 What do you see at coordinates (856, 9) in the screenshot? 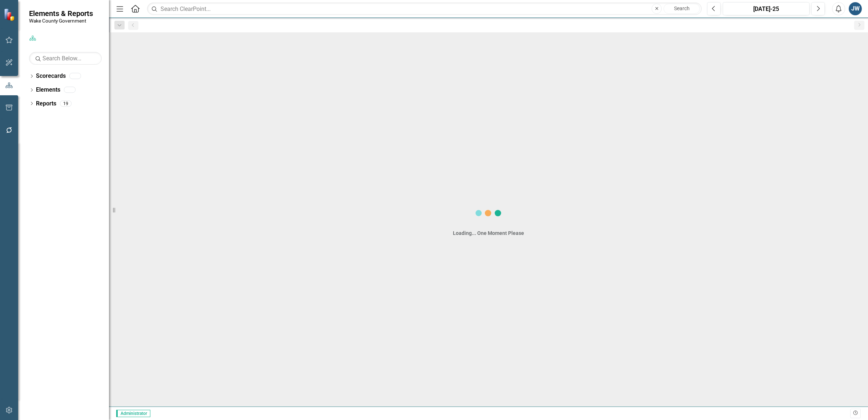
I see `div: JW` at bounding box center [856, 9].